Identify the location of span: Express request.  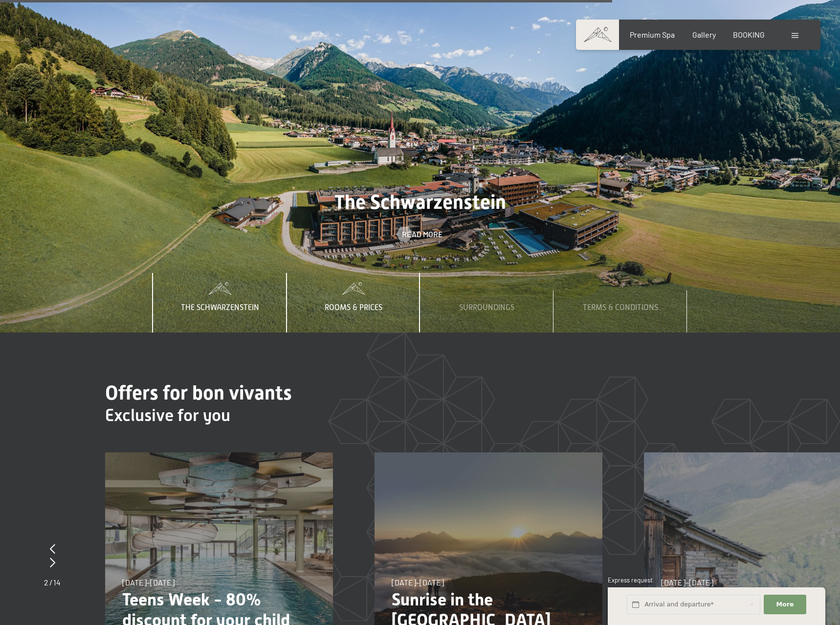
(630, 580).